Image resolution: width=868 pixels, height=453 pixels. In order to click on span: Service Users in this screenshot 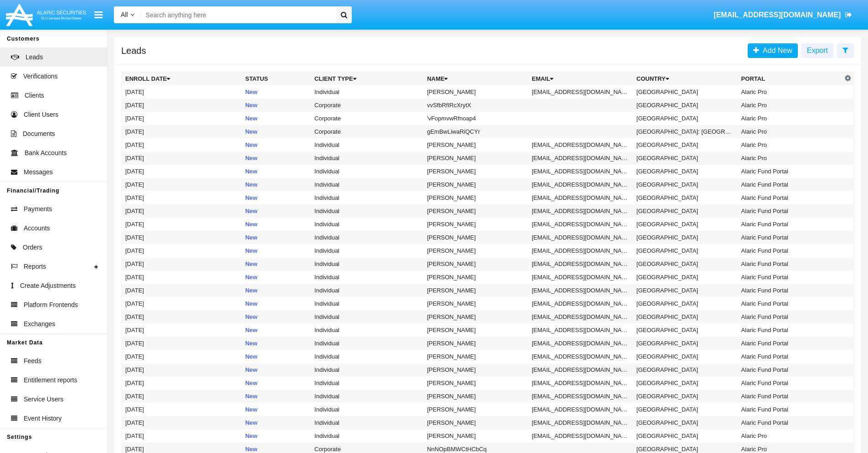, I will do `click(44, 398)`.